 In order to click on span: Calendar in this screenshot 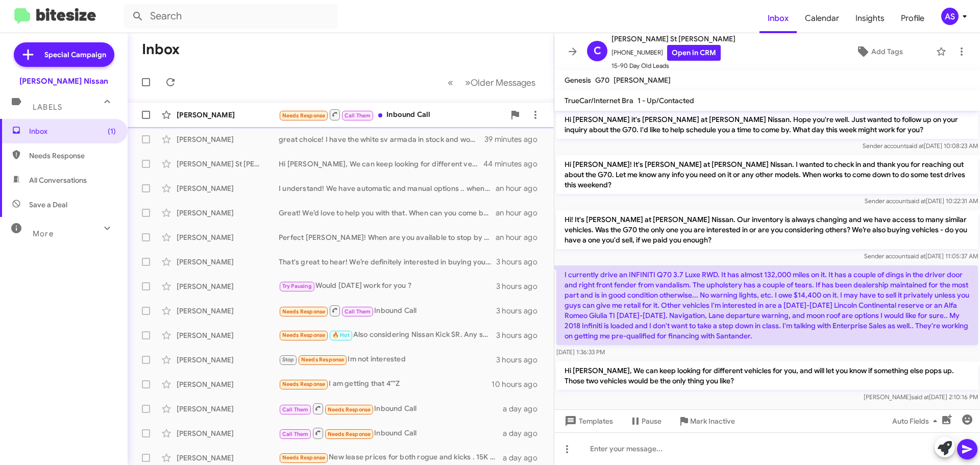, I will do `click(822, 18)`.